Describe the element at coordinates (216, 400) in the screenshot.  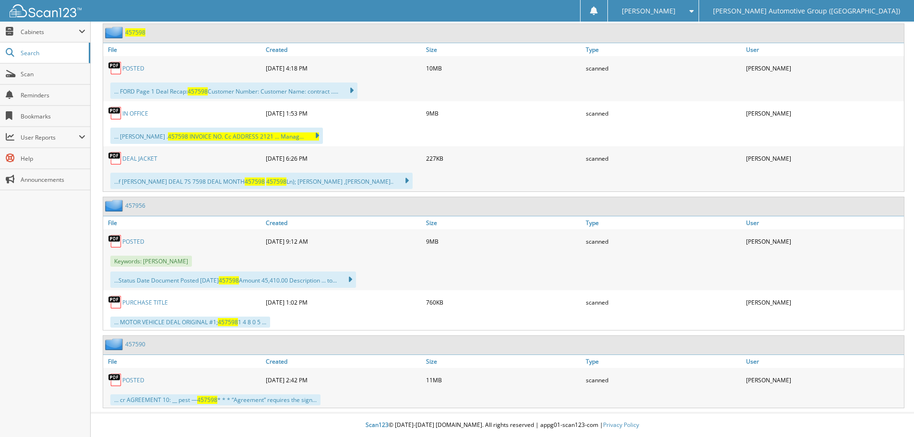
I see `div: ... cr AGREEMENT 10: __ pest — * * * “Agreement” requires the sign...` at that location.